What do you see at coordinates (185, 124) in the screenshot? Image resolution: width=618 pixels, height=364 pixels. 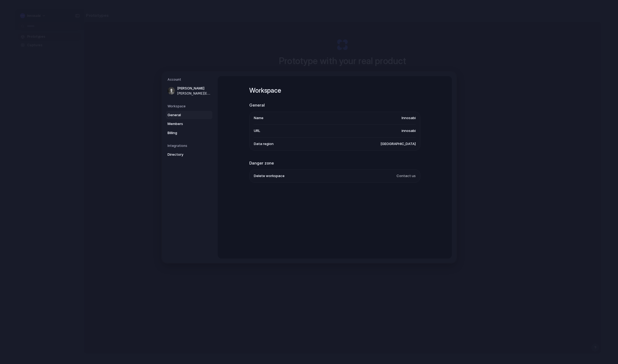 I see `span: Members` at bounding box center [185, 124].